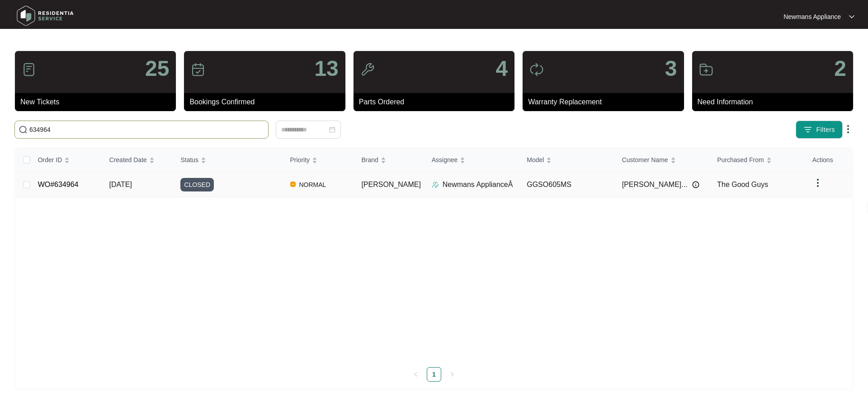 The width and height of the screenshot is (868, 415). Describe the element at coordinates (66, 160) in the screenshot. I see `th: Order ID` at that location.